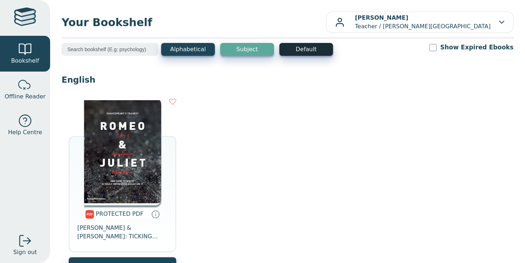  Describe the element at coordinates (477, 47) in the screenshot. I see `label: Show Expired Ebooks` at that location.